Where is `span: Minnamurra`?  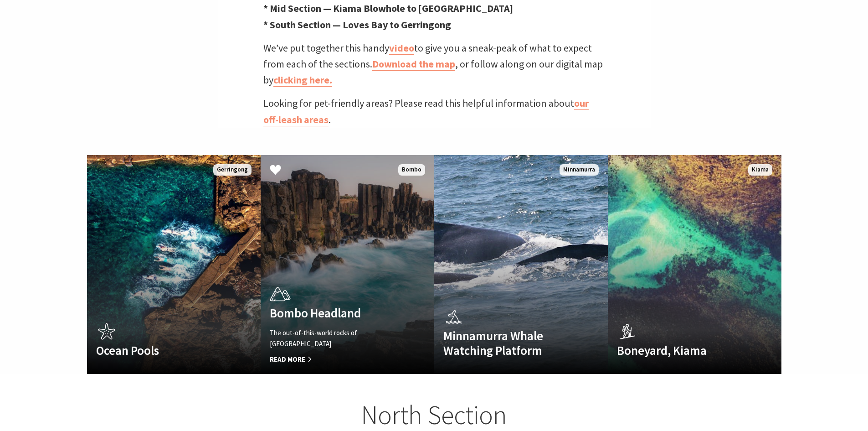 span: Minnamurra is located at coordinates (580, 170).